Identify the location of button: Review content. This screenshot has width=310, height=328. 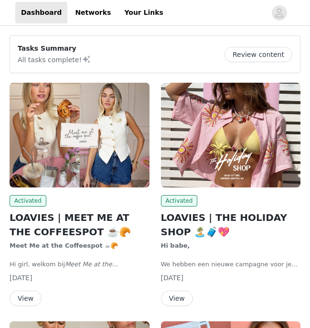
(259, 54).